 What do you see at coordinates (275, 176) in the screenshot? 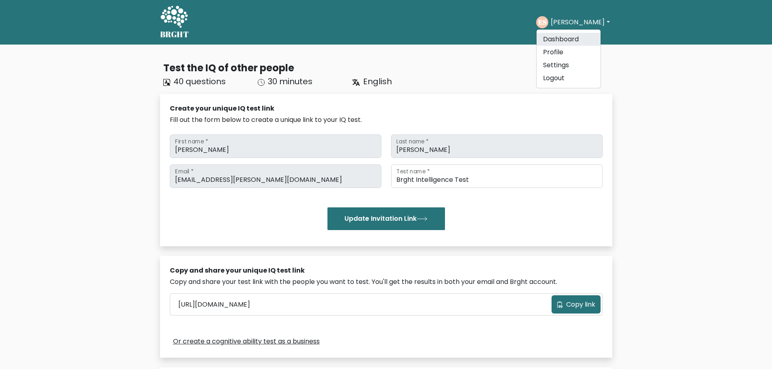
I see `input: Email` at bounding box center [275, 176].